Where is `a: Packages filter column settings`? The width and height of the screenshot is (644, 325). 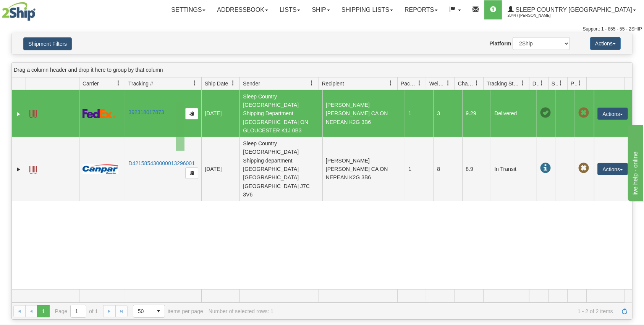 a: Packages filter column settings is located at coordinates (419, 84).